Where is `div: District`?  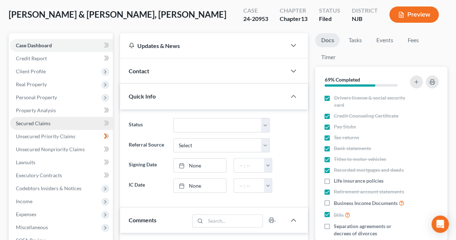 div: District is located at coordinates (364, 10).